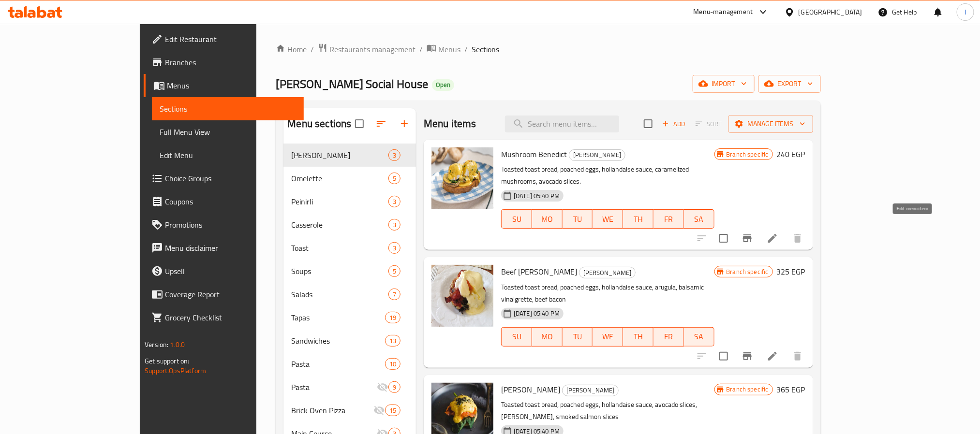  What do you see at coordinates (373, 49) in the screenshot?
I see `span: Restaurants management` at bounding box center [373, 49].